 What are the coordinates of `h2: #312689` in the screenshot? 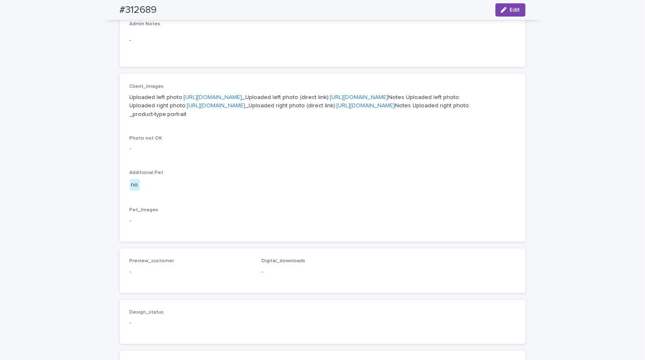 It's located at (138, 10).